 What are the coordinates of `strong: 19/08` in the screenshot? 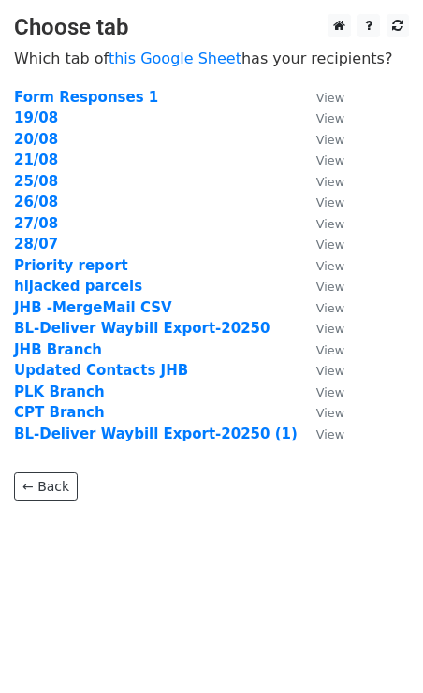 It's located at (36, 118).